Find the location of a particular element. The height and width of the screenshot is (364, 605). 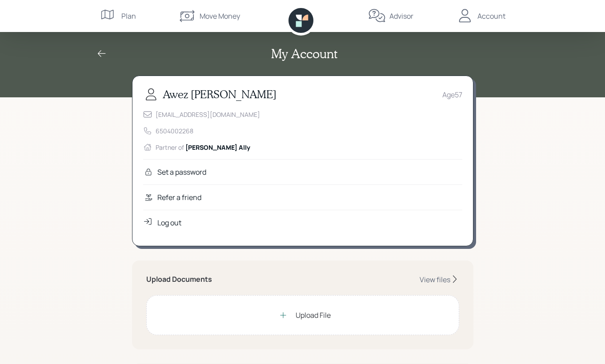

div: Plan is located at coordinates (129, 16).